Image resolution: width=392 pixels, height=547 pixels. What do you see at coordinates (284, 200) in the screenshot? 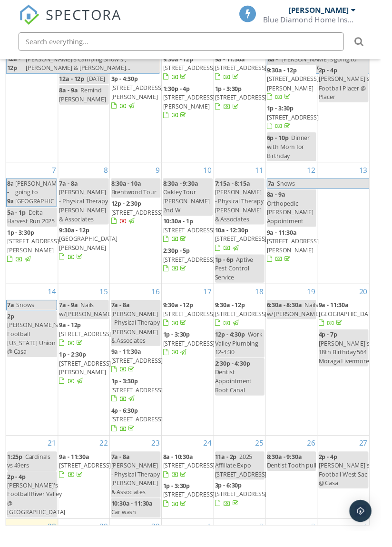
I see `span: 8a - 9a` at bounding box center [284, 200].